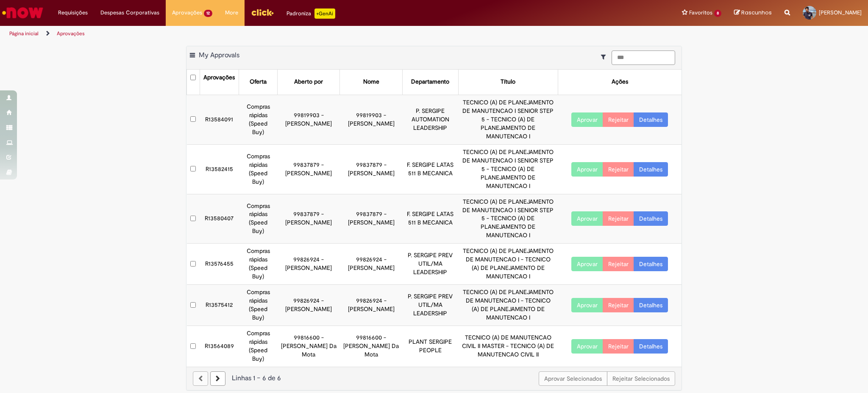 The width and height of the screenshot is (868, 393). I want to click on span: More, so click(231, 13).